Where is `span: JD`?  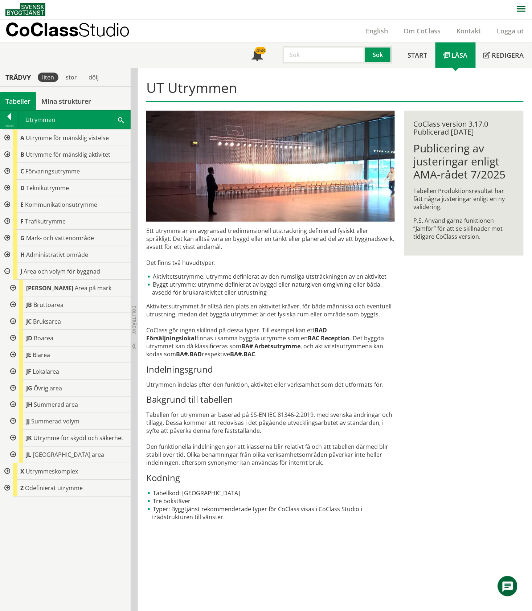 span: JD is located at coordinates (29, 338).